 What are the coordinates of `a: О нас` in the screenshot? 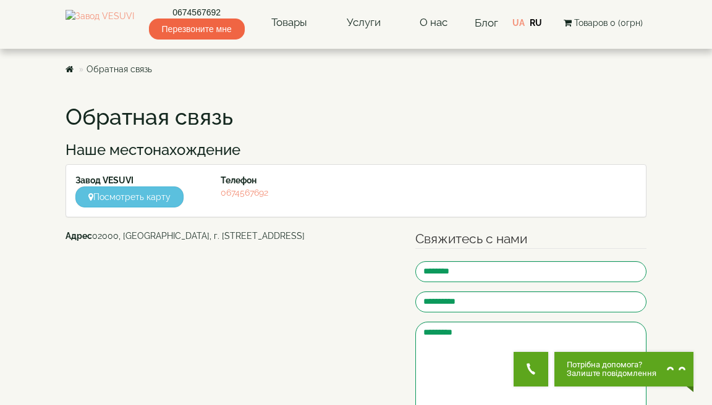 It's located at (433, 23).